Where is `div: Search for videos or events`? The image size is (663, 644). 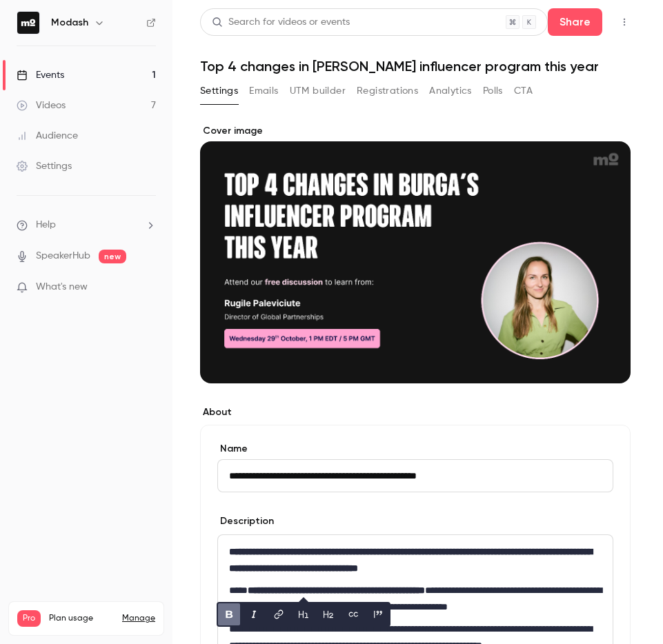
div: Search for videos or events is located at coordinates (281, 22).